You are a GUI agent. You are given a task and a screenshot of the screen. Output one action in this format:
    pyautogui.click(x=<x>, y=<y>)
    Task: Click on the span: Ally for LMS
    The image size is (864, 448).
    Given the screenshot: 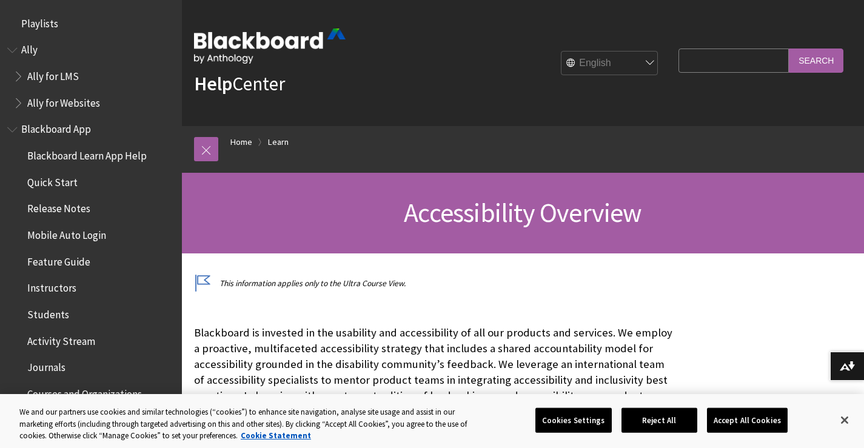 What is the action you would take?
    pyautogui.click(x=53, y=74)
    